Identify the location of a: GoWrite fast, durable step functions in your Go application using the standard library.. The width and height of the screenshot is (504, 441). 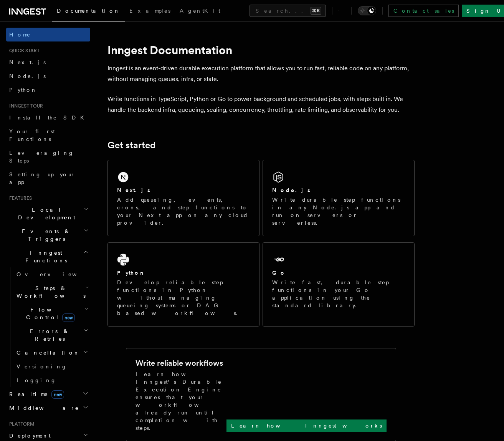
(339, 284).